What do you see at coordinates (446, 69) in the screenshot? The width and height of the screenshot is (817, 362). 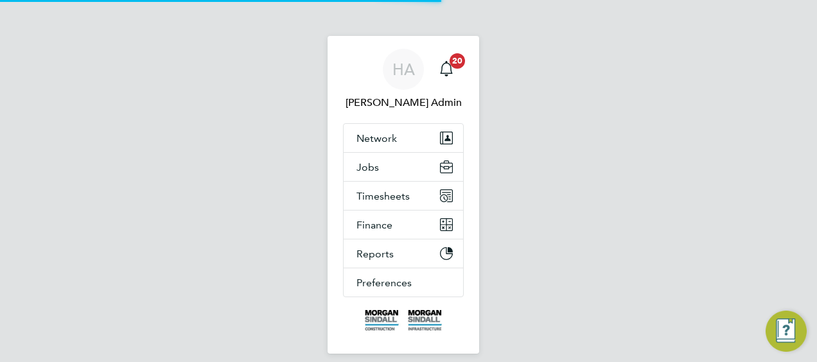 I see `a: 20` at bounding box center [446, 69].